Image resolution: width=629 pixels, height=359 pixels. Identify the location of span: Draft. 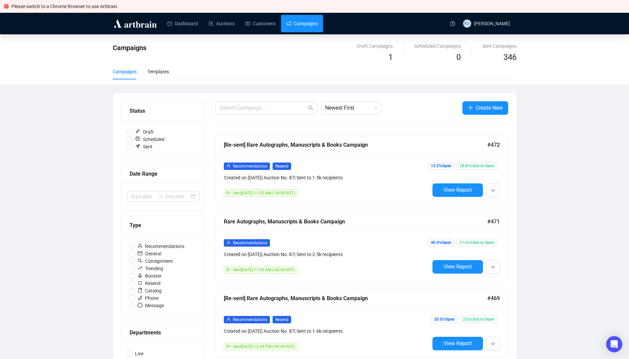
(144, 132).